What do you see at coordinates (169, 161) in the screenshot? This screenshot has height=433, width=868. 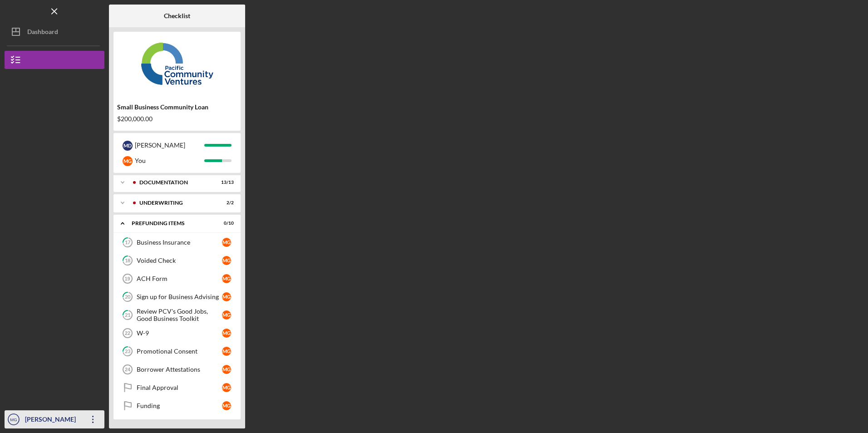 I see `div: You` at bounding box center [169, 161].